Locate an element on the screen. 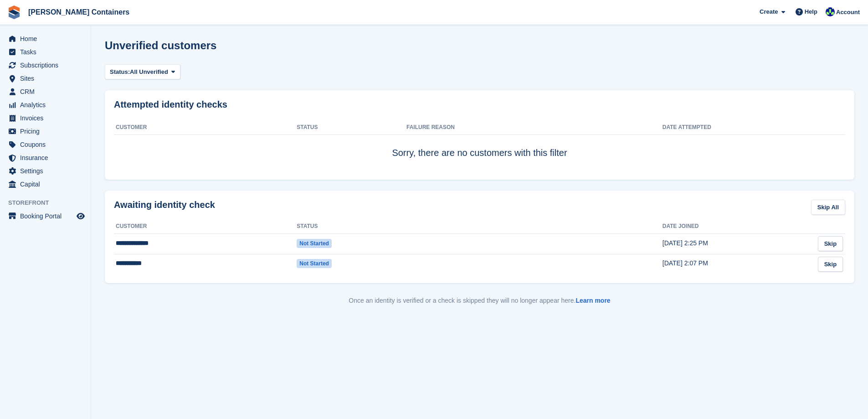 The image size is (868, 419). span: Subscriptions is located at coordinates (47, 65).